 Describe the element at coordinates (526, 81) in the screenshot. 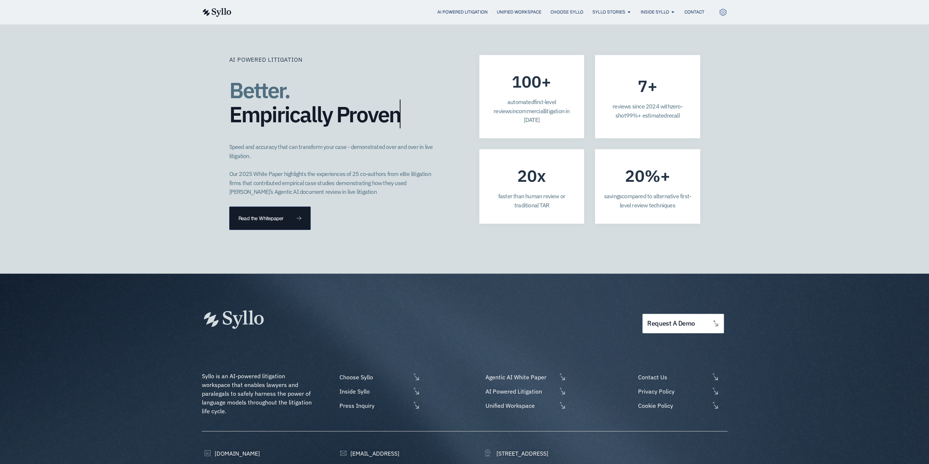

I see `span: 100` at that location.